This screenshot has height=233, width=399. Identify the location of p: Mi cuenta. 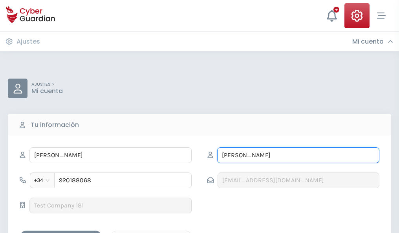
(47, 91).